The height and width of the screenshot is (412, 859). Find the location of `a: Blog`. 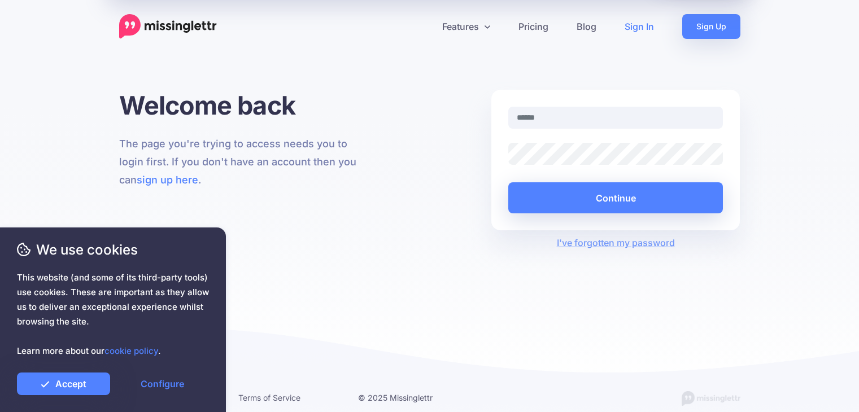

a: Blog is located at coordinates (586, 27).